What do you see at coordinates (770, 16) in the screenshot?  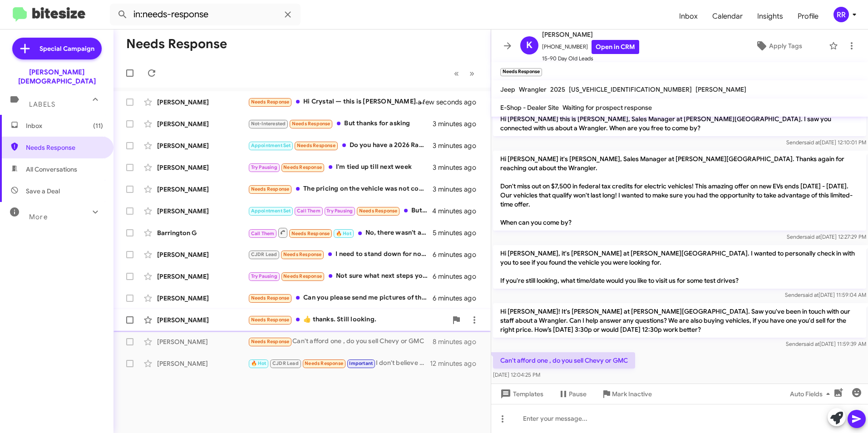 I see `span: Insights` at bounding box center [770, 16].